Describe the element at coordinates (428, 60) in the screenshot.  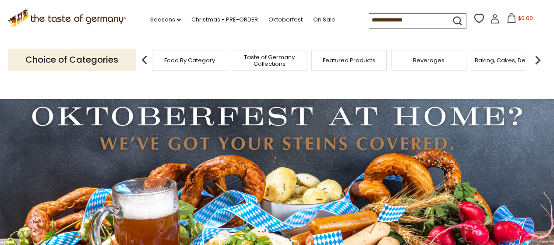
I see `span: Beverages` at that location.